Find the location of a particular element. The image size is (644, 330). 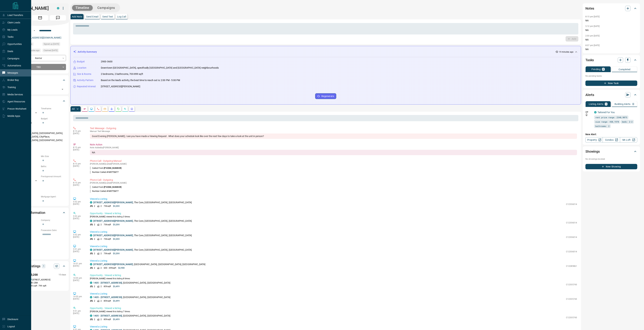

p: Building Alerts is located at coordinates (623, 104).